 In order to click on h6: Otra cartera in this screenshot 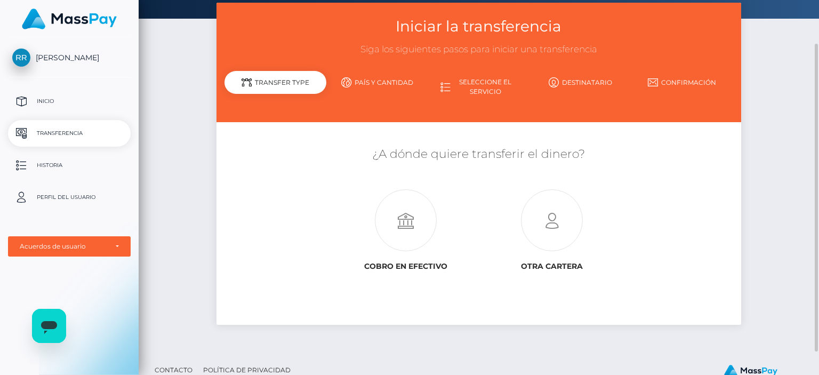, I will do `click(551, 266)`.